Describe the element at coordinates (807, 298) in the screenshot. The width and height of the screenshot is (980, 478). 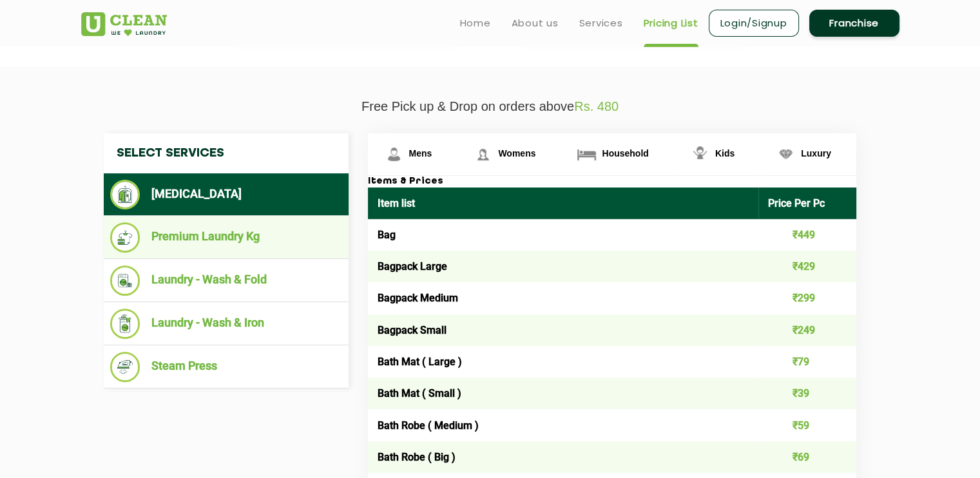
I see `td: ₹299` at that location.